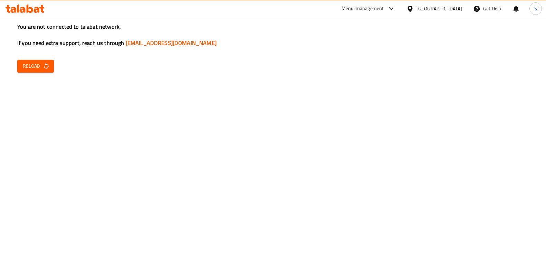  I want to click on div: Menu-management, so click(363, 9).